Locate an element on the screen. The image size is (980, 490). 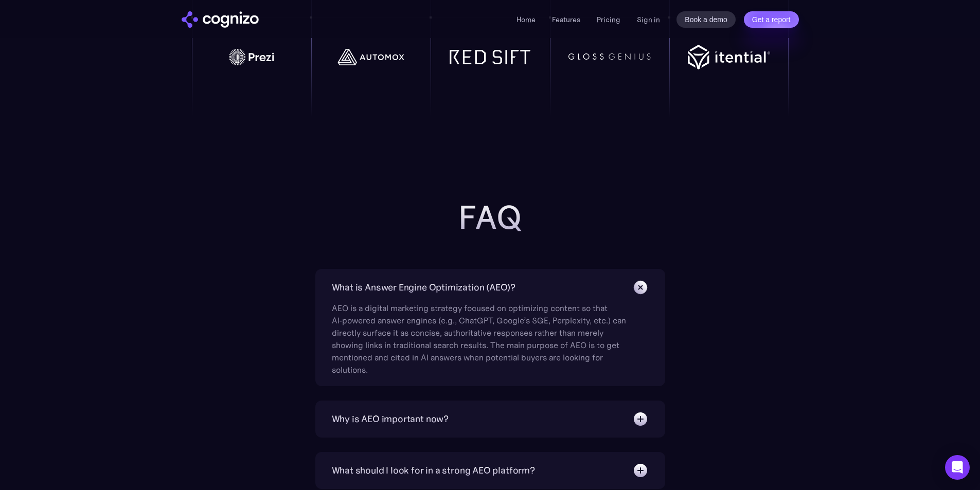
div: What should I look for in a strong AEO platform? is located at coordinates (433, 471).